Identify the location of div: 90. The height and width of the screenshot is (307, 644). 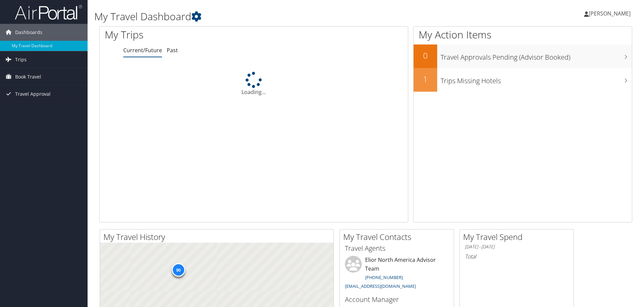
(178, 270).